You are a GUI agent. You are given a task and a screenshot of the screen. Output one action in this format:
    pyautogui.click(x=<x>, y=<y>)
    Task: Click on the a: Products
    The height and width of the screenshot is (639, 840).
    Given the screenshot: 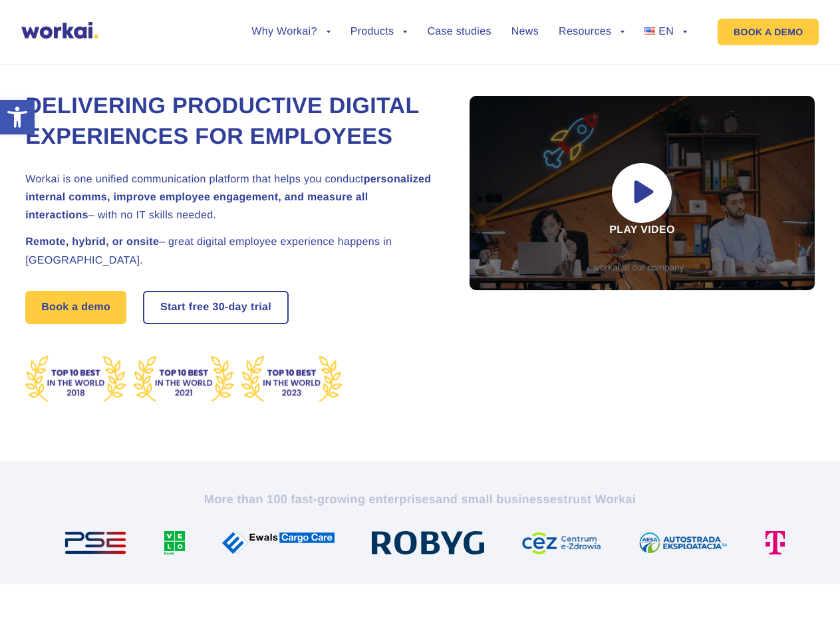 What is the action you would take?
    pyautogui.click(x=379, y=32)
    